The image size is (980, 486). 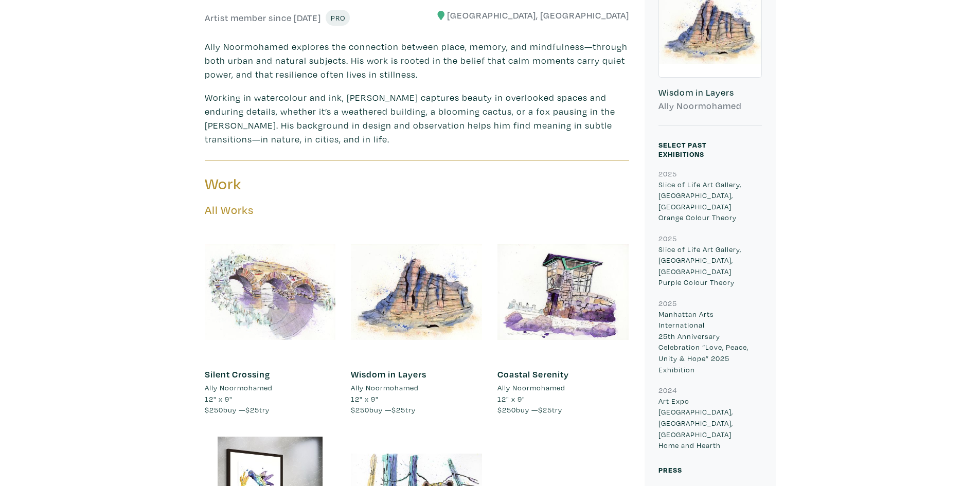 I want to click on h3: Work, so click(x=307, y=185).